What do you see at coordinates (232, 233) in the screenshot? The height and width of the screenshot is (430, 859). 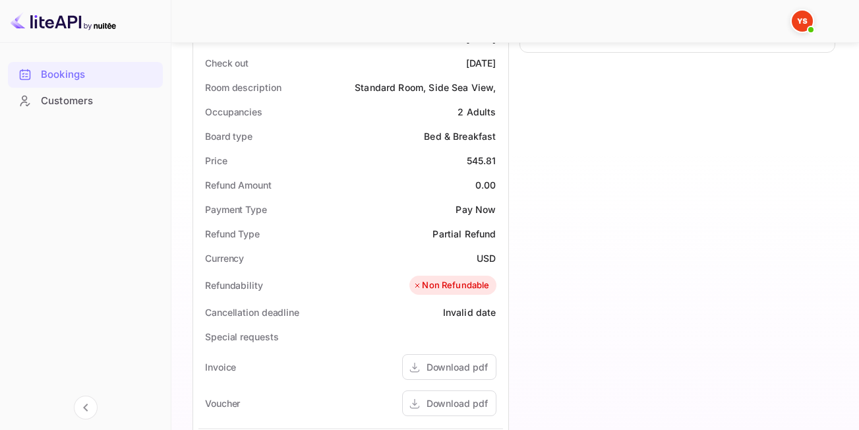 I see `div: Refund Type` at bounding box center [232, 233].